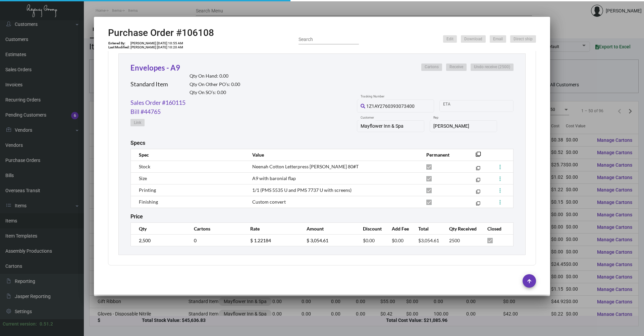 The width and height of the screenshot is (644, 336). What do you see at coordinates (159, 228) in the screenshot?
I see `th: Qty` at bounding box center [159, 228].